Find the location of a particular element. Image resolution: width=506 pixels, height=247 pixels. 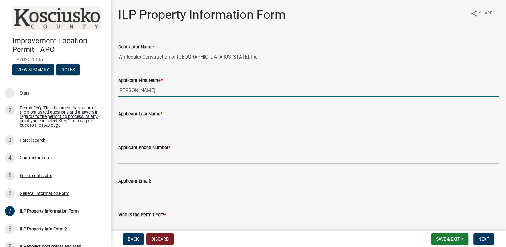

div: General Information Form is located at coordinates (44, 193).